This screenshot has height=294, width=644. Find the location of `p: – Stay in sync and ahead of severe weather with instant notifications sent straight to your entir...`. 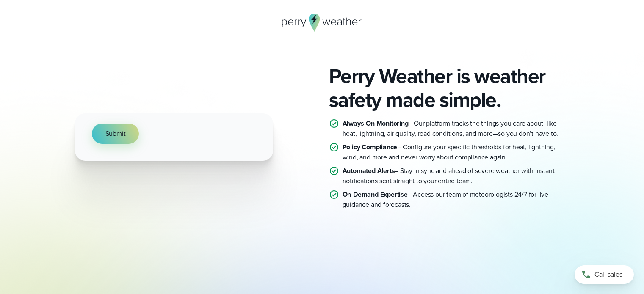

p: – Stay in sync and ahead of severe weather with instant notifications sent straight to your entir... is located at coordinates (456, 176).